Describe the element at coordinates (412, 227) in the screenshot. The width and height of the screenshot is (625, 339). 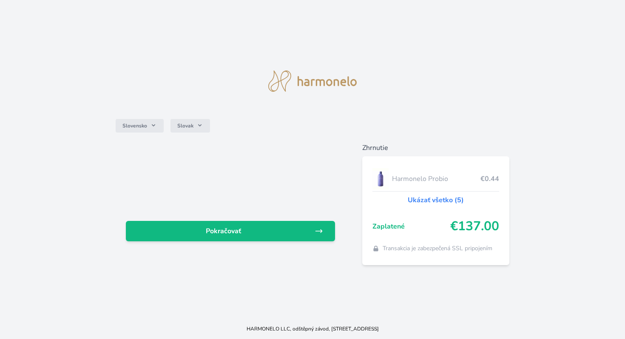
I see `span: Zaplatené` at that location.